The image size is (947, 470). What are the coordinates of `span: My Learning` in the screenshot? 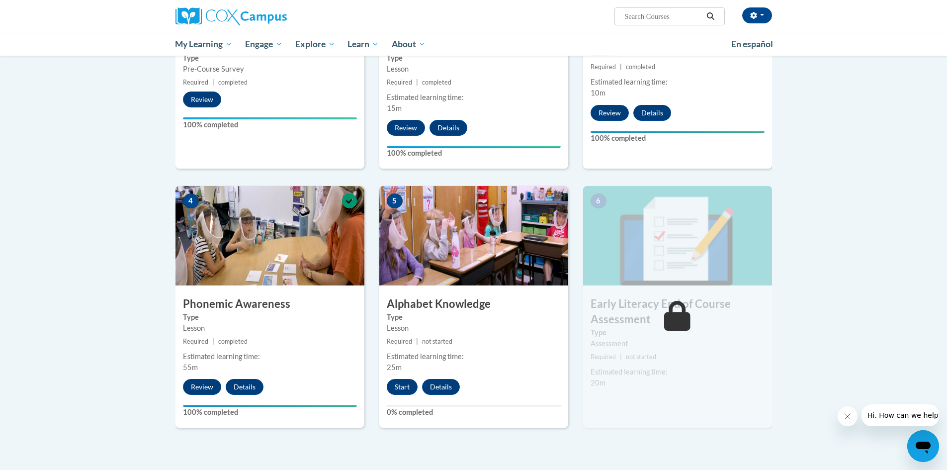 It's located at (203, 44).